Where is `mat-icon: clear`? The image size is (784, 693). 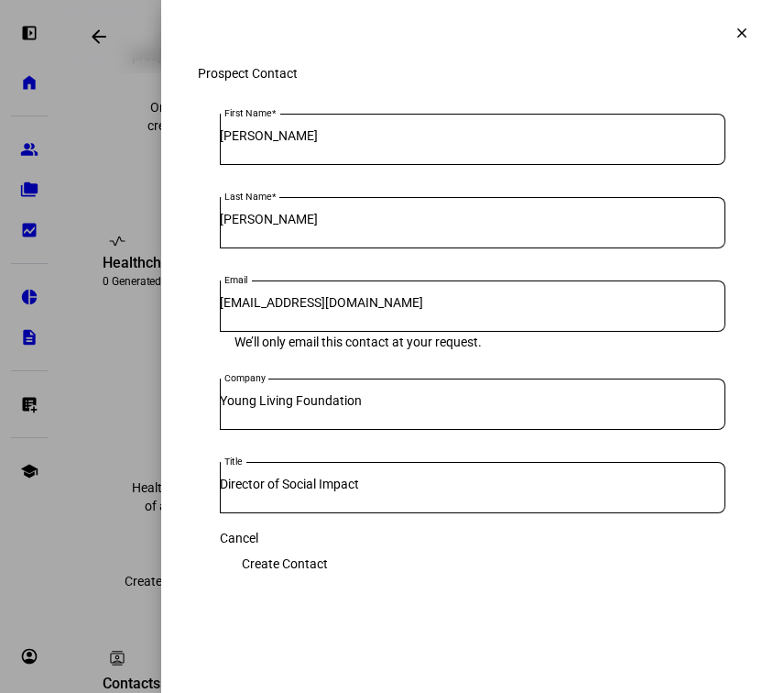 mat-icon: clear is located at coordinates (742, 33).